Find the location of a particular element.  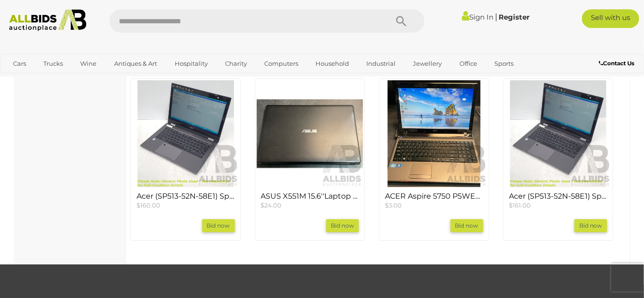

a: Computers is located at coordinates (281, 63).